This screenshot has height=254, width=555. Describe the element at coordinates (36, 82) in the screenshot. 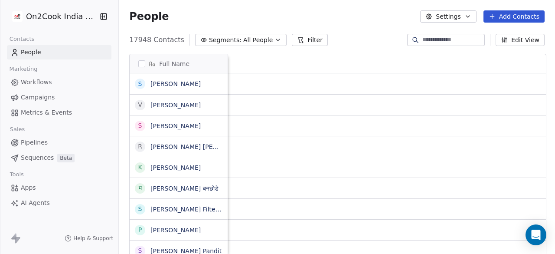

I see `span: Workflows` at that location.